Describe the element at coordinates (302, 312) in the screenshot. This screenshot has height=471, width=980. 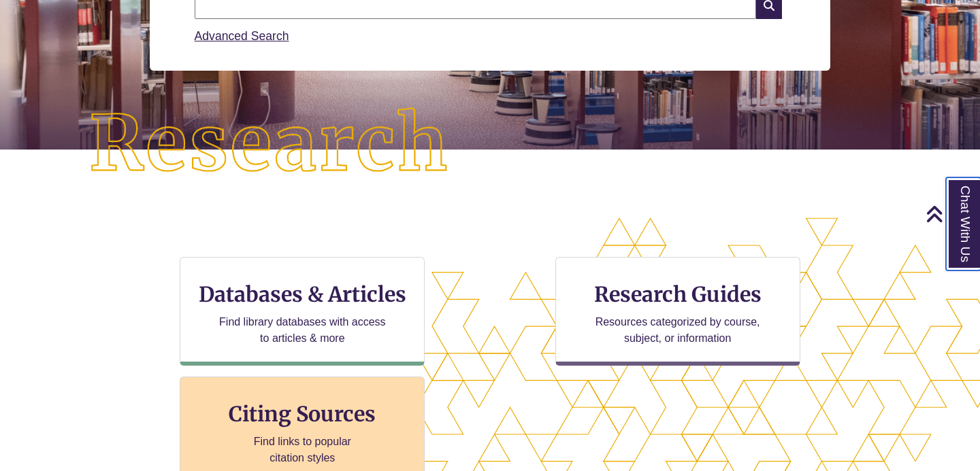
I see `a: Databases & Articles Find library databases with access to articles & more` at that location.